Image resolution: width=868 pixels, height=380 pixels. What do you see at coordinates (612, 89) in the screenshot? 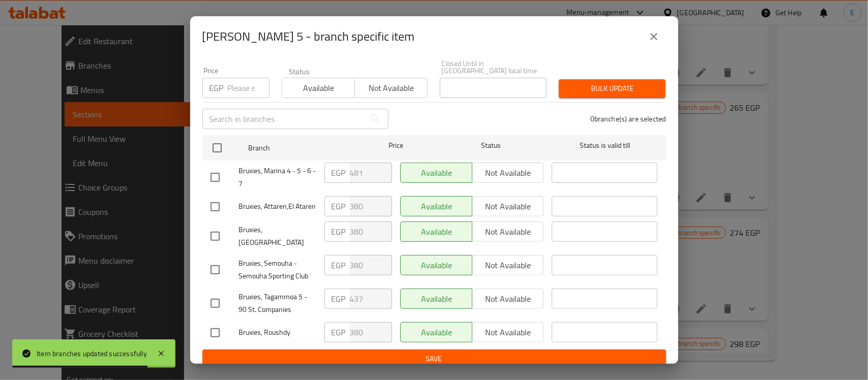
I see `button: Bulk update` at bounding box center [612, 89].